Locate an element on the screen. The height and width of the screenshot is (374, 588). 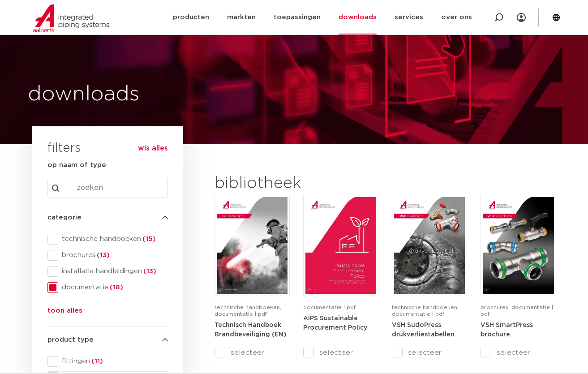
button: toon alles is located at coordinates (65, 313).